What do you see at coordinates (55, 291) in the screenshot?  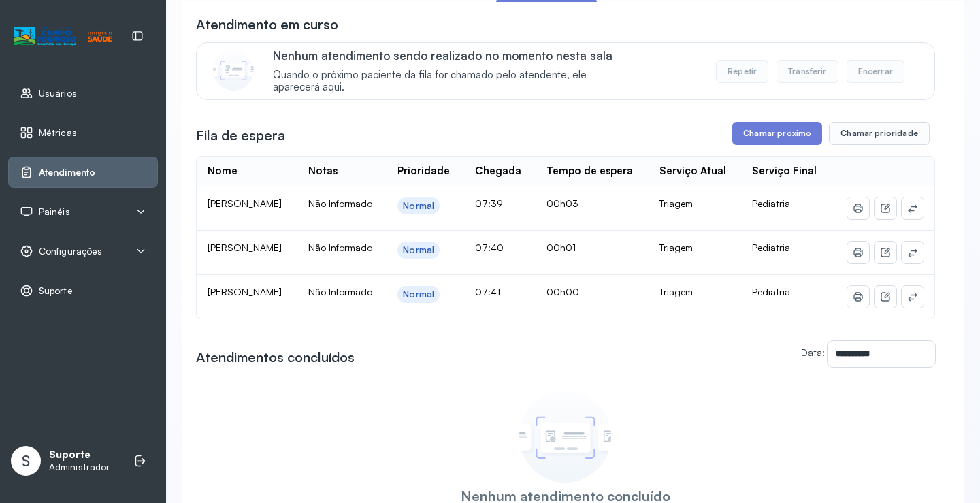 I see `span: Suporte` at bounding box center [55, 291].